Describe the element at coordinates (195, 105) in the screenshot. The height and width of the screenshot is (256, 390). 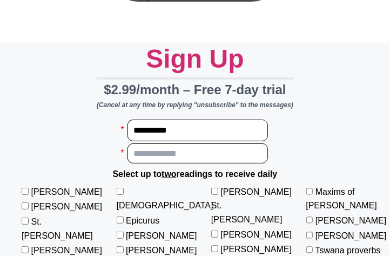
I see `i: (Cancel at any time by replying "unsubscribe" to the messages)` at that location.